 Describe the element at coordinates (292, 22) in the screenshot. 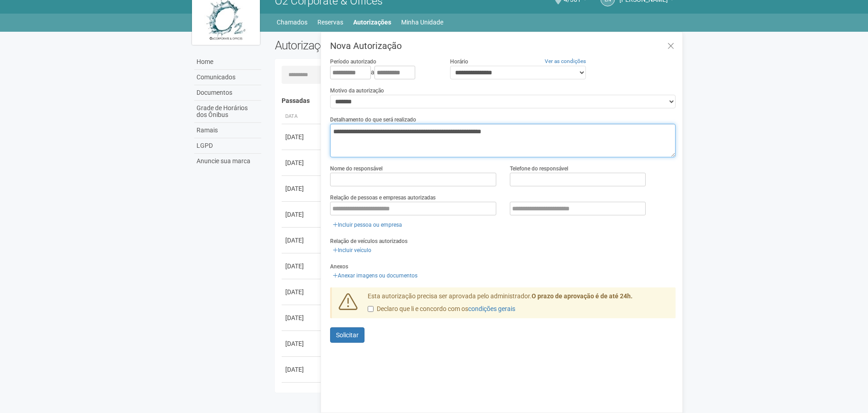

I see `a: Chamados` at that location.